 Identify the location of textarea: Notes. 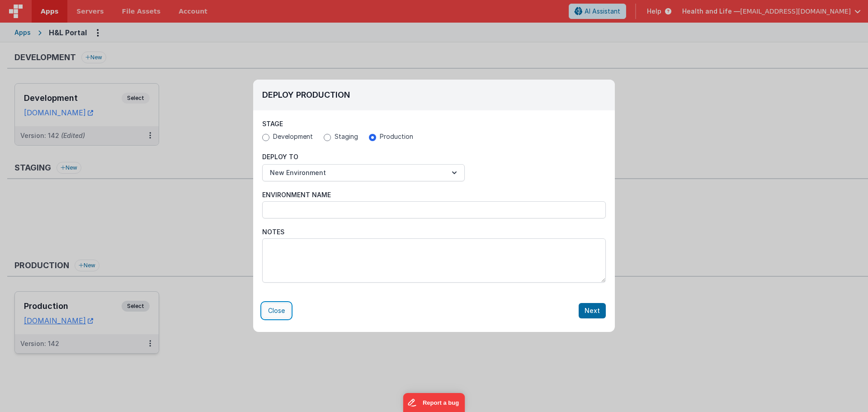
(434, 261).